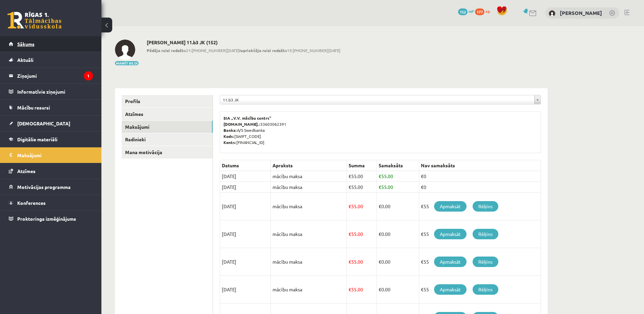  Describe the element at coordinates (51, 219) in the screenshot. I see `a: Proktoringa izmēģinājums` at that location.